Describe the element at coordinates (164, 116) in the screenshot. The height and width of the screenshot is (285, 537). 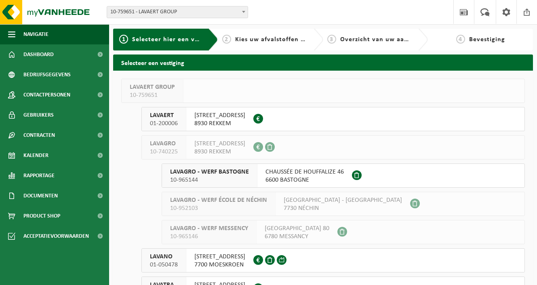
I see `span: LAVAERT` at that location.